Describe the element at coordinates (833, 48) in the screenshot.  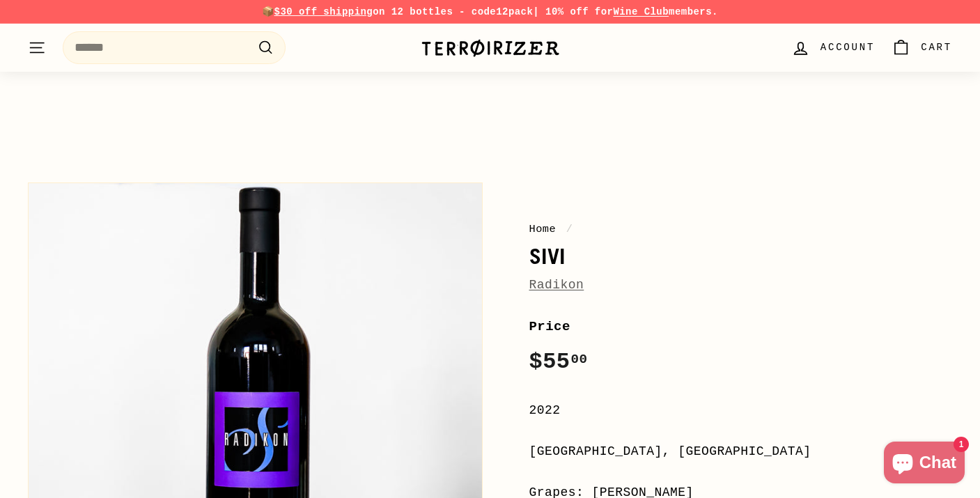
I see `a: Account` at that location.